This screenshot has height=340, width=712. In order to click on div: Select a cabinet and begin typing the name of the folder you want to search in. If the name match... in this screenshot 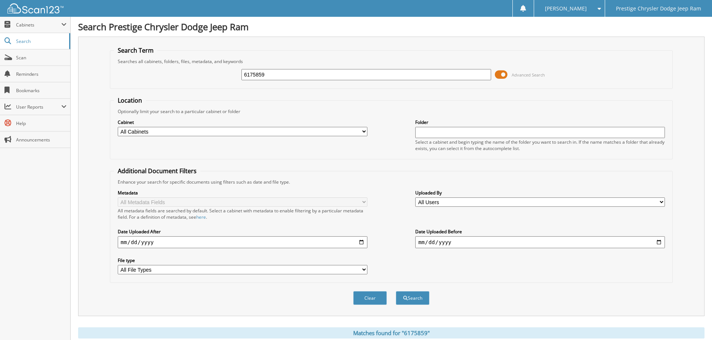, I will do `click(540, 145)`.